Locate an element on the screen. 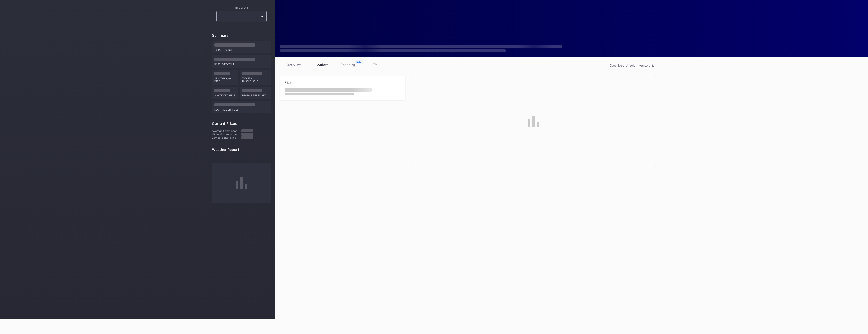 This screenshot has width=868, height=334. div: This Event is located at coordinates (241, 8).